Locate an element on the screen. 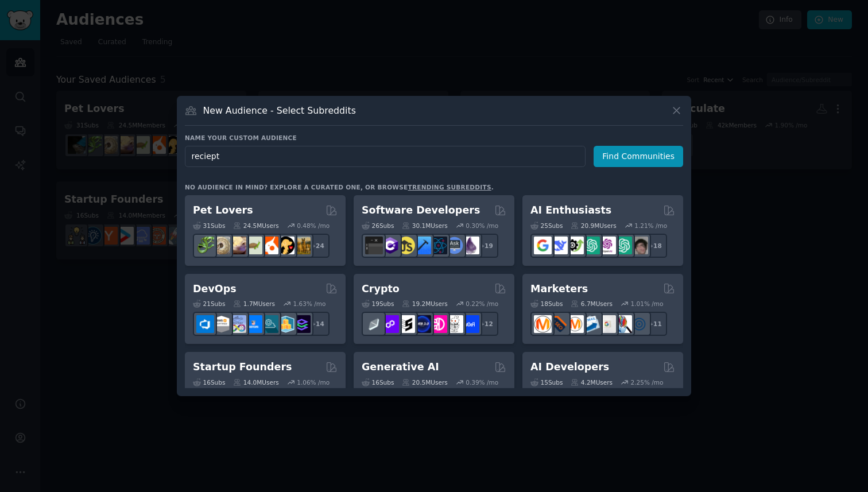 The width and height of the screenshot is (868, 492). h3: New Audience - Select Subreddits is located at coordinates (280, 110).